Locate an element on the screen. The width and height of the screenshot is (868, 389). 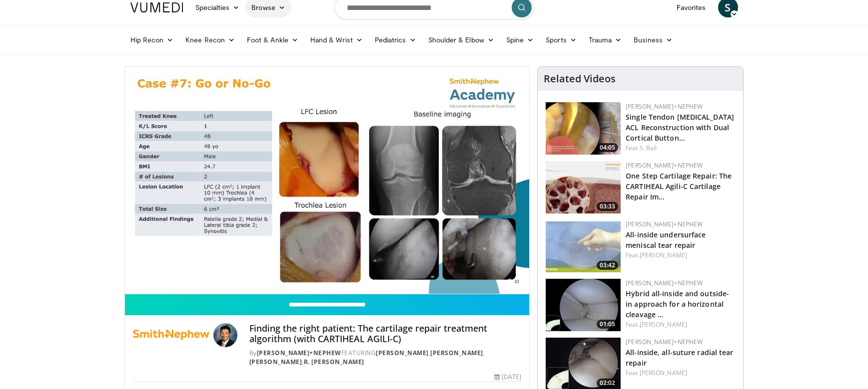
span: 03:42 is located at coordinates (607, 266).